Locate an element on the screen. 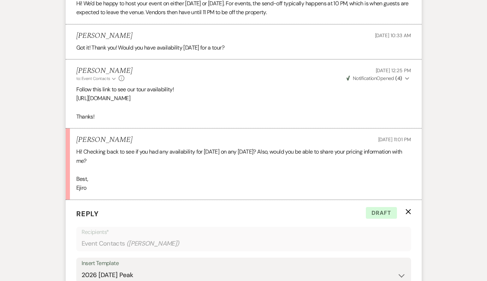  span: Reply is located at coordinates (88, 214).